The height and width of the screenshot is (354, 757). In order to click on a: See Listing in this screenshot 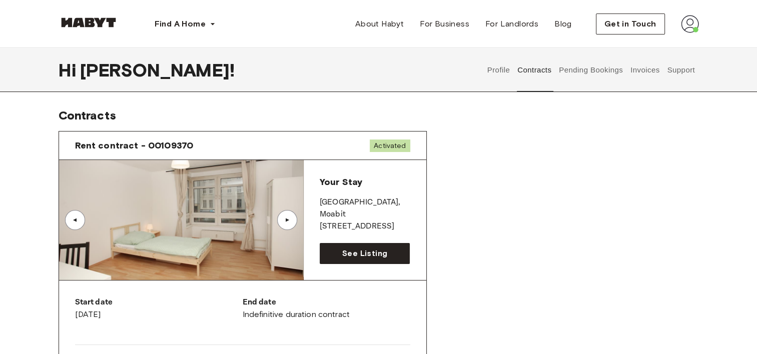, I will do `click(365, 254)`.